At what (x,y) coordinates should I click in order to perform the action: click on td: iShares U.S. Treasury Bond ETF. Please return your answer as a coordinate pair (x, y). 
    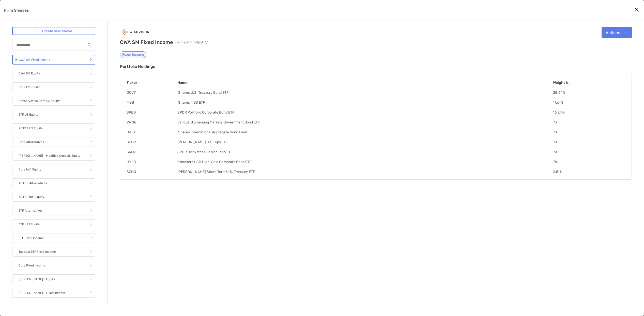
    Looking at the image, I should click on (365, 93).